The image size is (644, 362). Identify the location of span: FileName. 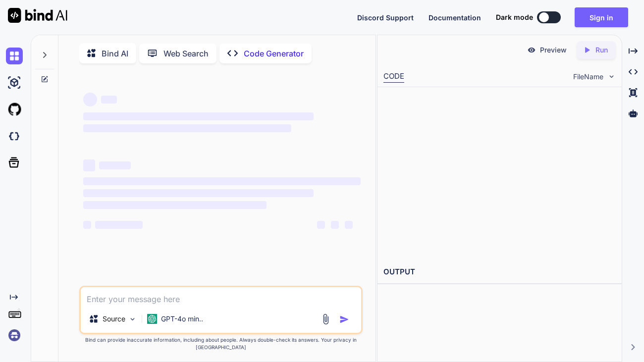
(588, 77).